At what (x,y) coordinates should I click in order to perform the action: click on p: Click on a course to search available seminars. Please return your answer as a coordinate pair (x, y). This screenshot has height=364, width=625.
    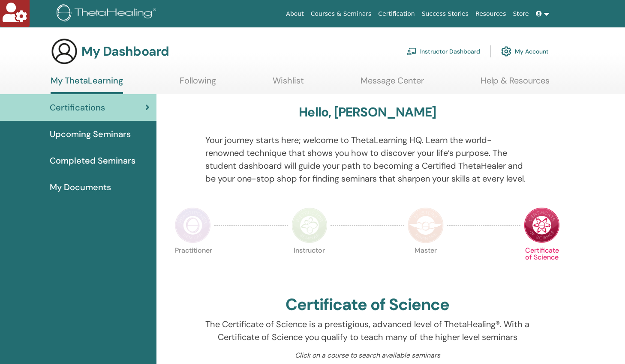
    Looking at the image, I should click on (367, 355).